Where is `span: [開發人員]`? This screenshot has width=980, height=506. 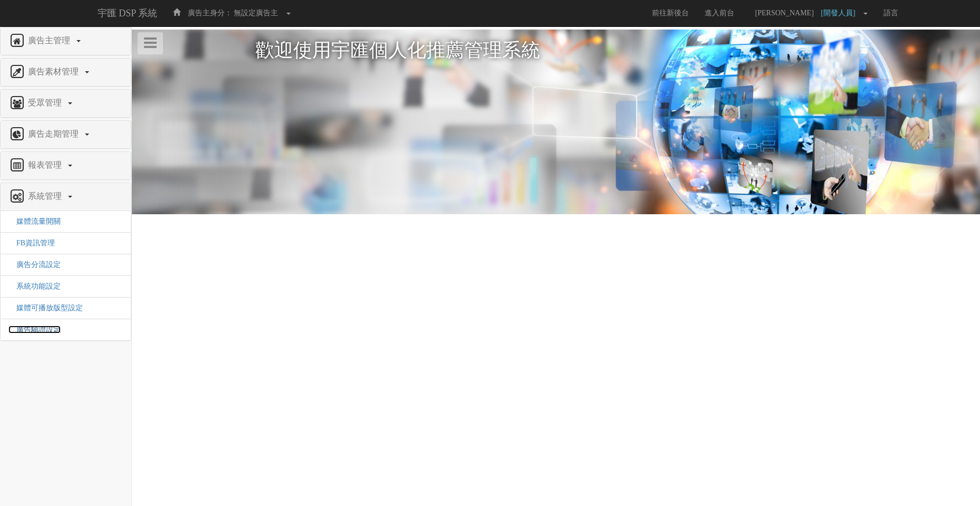 span: [開發人員] is located at coordinates (840, 13).